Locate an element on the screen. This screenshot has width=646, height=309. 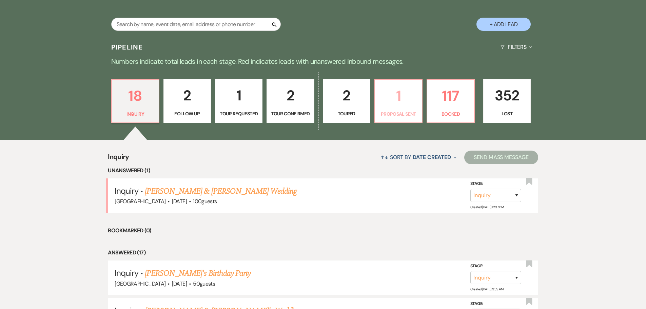
a: 18Inquiry is located at coordinates (135, 101).